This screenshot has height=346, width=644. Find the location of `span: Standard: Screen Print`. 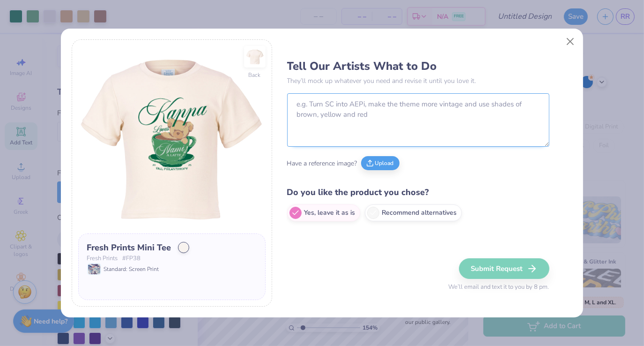

span: Standard: Screen Print is located at coordinates (131, 269).